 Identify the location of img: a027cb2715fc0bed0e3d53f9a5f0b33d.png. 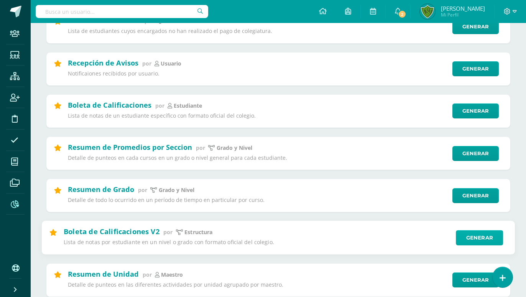
(428, 12).